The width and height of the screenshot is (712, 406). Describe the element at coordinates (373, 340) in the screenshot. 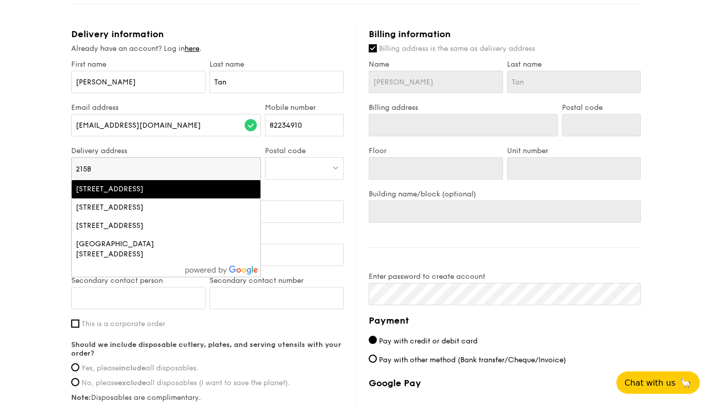

I see `input: Pay with credit or debit card` at that location.